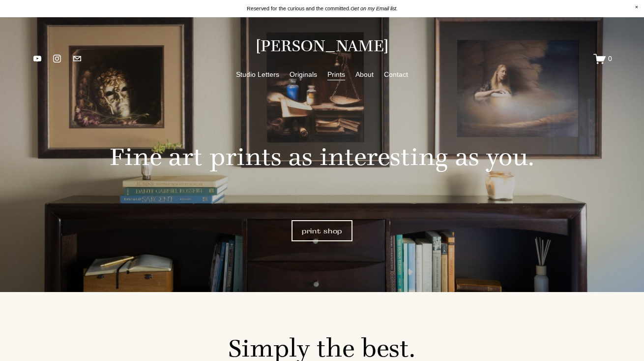 This screenshot has width=644, height=361. What do you see at coordinates (365, 74) in the screenshot?
I see `a: About` at bounding box center [365, 74].